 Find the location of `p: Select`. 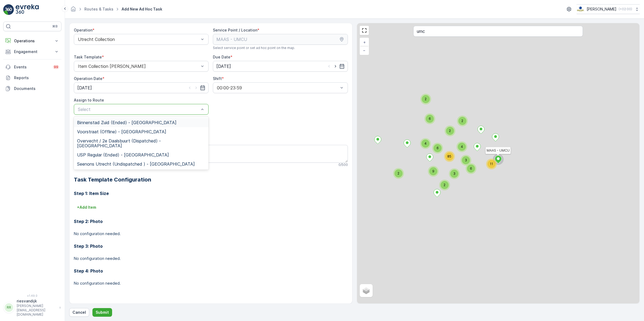

p: Select is located at coordinates (138, 109).